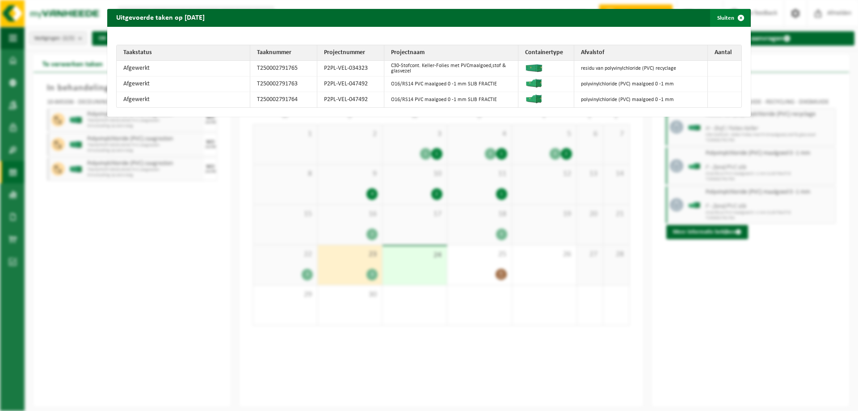 The image size is (858, 411). I want to click on th: Afvalstof, so click(641, 53).